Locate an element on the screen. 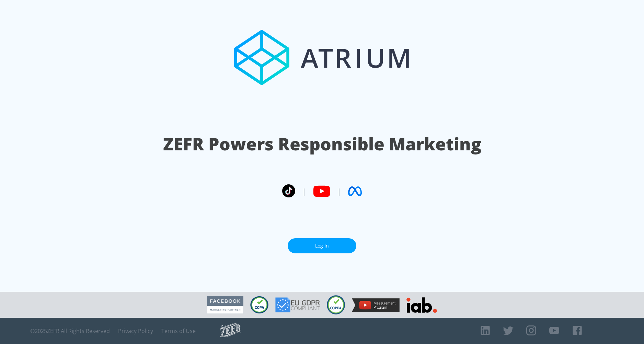 Image resolution: width=644 pixels, height=344 pixels. img: Facebook Marketing Partner is located at coordinates (225, 305).